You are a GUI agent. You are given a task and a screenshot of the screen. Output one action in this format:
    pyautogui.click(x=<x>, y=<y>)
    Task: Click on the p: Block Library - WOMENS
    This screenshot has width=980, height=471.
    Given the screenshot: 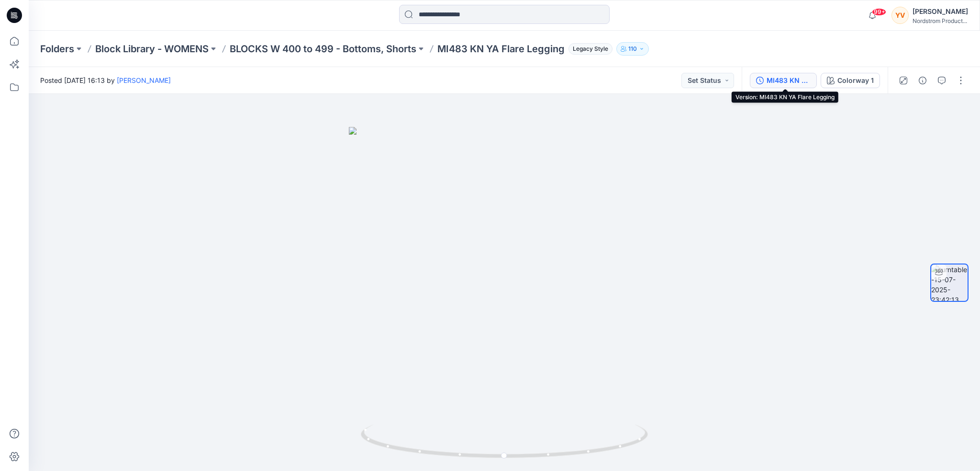 What is the action you would take?
    pyautogui.click(x=152, y=49)
    